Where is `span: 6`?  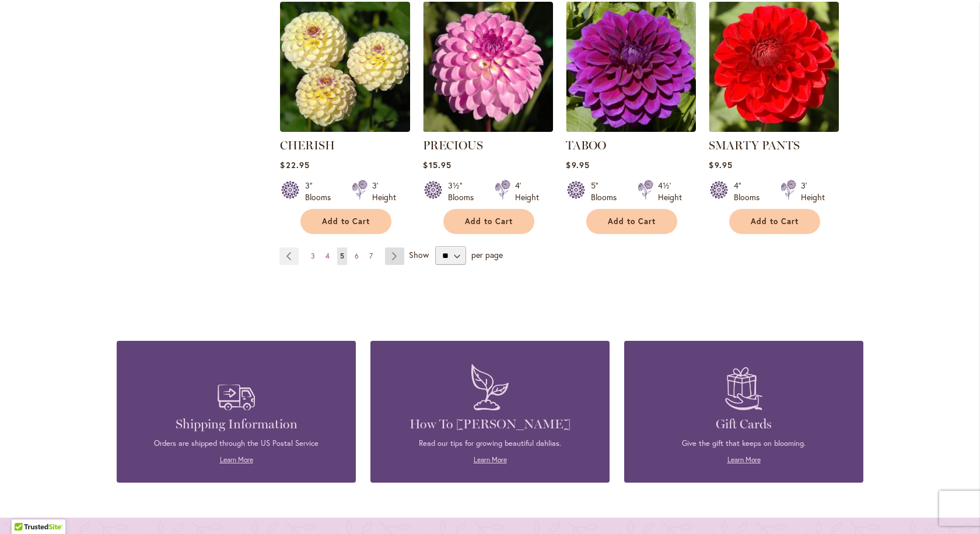
span: 6 is located at coordinates (357, 256).